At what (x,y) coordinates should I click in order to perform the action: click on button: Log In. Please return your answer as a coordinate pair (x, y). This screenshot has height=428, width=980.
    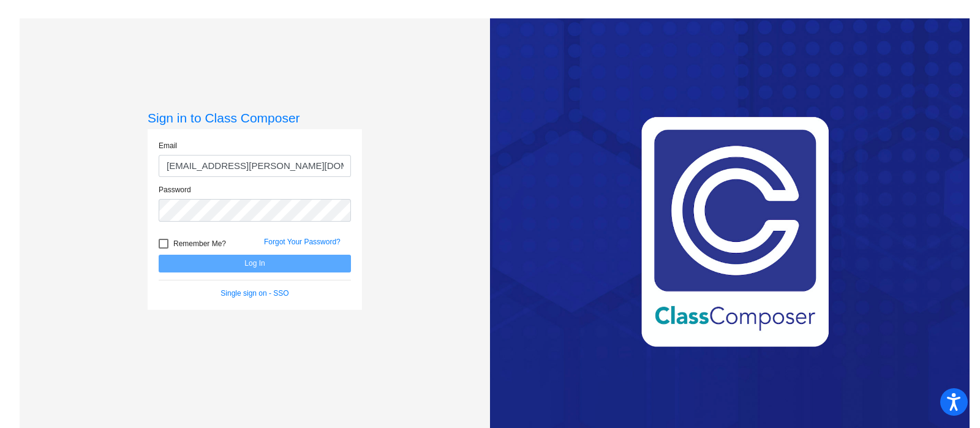
    Looking at the image, I should click on (255, 263).